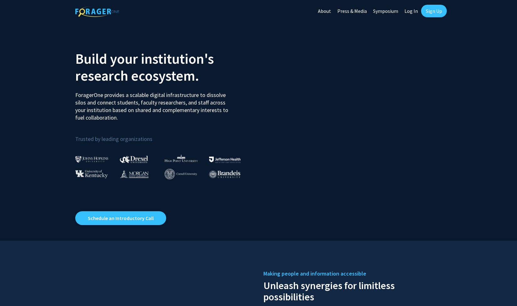 Image resolution: width=517 pixels, height=306 pixels. Describe the element at coordinates (353, 273) in the screenshot. I see `h5: Making people and information accessible` at that location.